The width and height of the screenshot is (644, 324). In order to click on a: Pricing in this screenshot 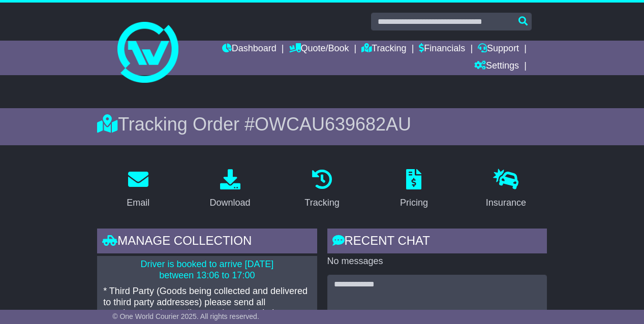, I will do `click(414, 189)`.